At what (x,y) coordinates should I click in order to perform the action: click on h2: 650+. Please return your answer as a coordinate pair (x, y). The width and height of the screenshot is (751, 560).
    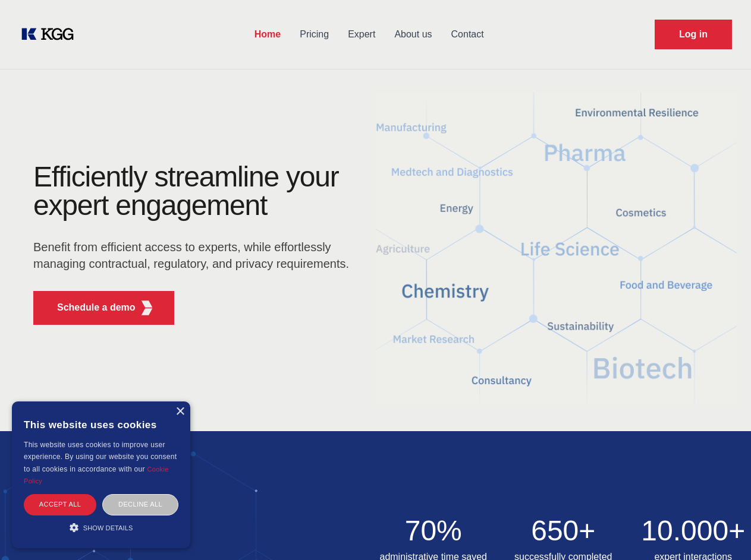
    Looking at the image, I should click on (563, 531).